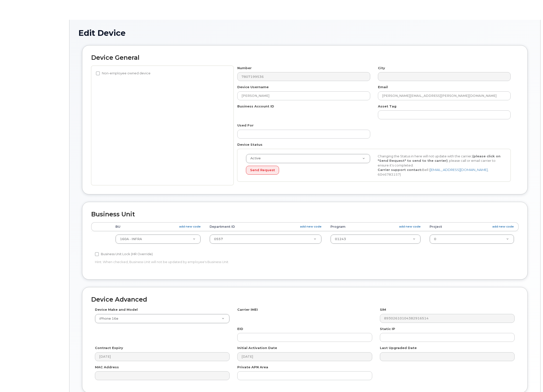 The image size is (543, 392). Describe the element at coordinates (266, 227) in the screenshot. I see `th: Department ID` at that location.